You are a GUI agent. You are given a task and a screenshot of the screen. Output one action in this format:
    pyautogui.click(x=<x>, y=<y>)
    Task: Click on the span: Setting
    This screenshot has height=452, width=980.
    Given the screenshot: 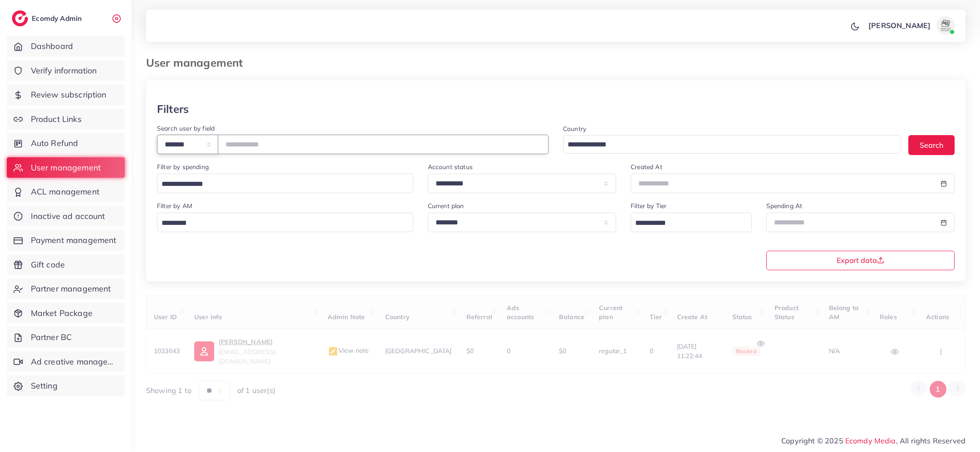 What is the action you would take?
    pyautogui.click(x=44, y=386)
    